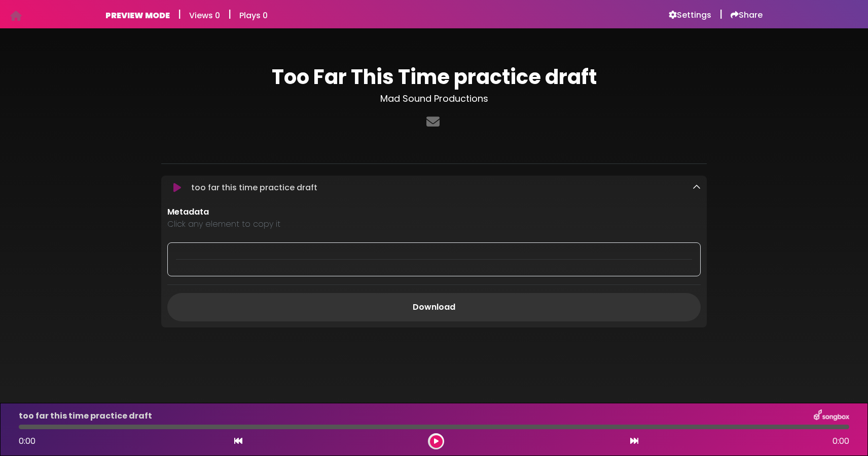 The width and height of the screenshot is (868, 456). What do you see at coordinates (746, 15) in the screenshot?
I see `a: Share` at bounding box center [746, 15].